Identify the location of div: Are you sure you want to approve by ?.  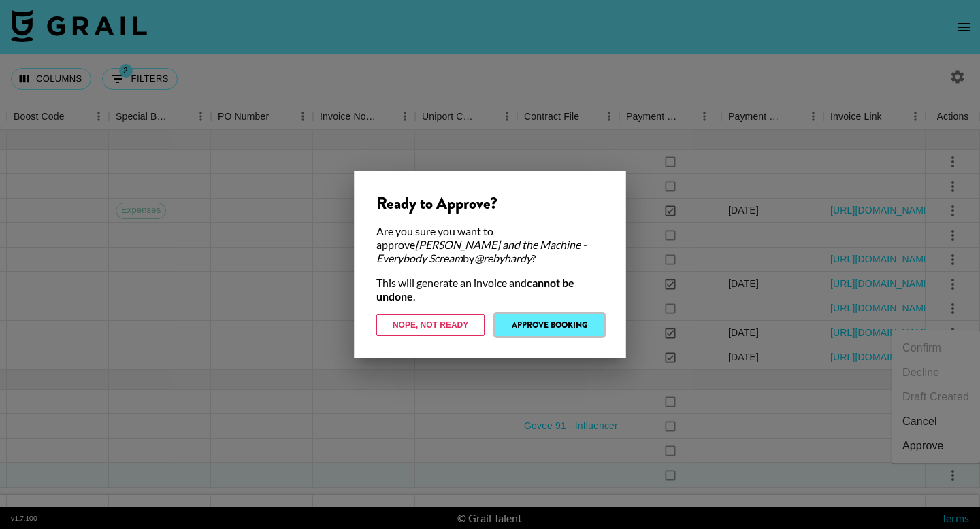
(490, 245).